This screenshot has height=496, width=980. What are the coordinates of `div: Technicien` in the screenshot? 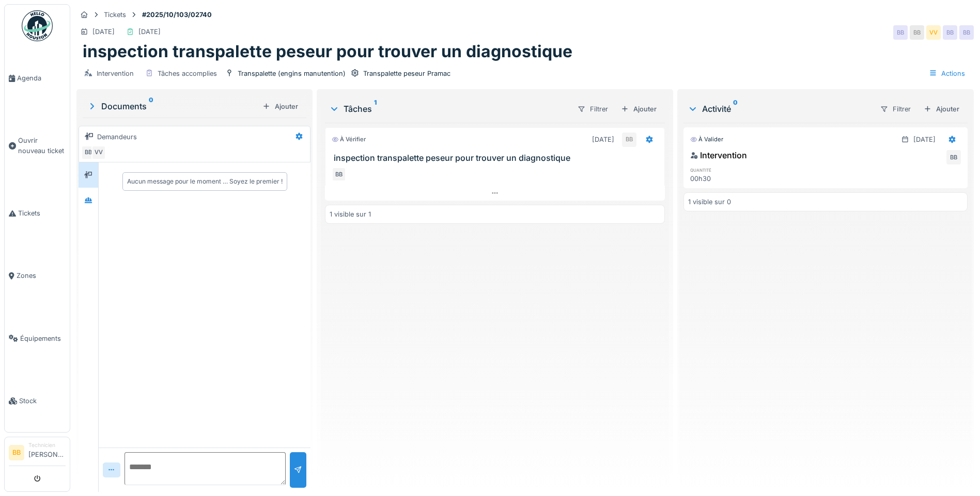 It's located at (47, 445).